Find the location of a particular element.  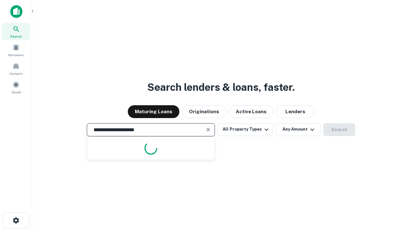

button: All Property Types is located at coordinates (246, 130).